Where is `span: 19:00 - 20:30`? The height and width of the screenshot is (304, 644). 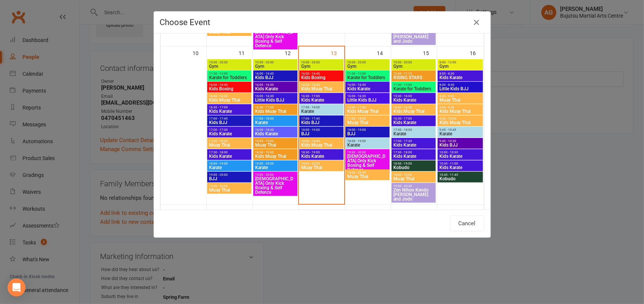 span: 19:00 - 20:30 is located at coordinates (414, 186).